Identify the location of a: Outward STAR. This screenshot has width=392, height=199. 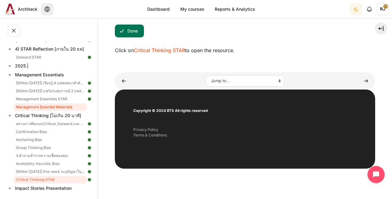
(50, 57).